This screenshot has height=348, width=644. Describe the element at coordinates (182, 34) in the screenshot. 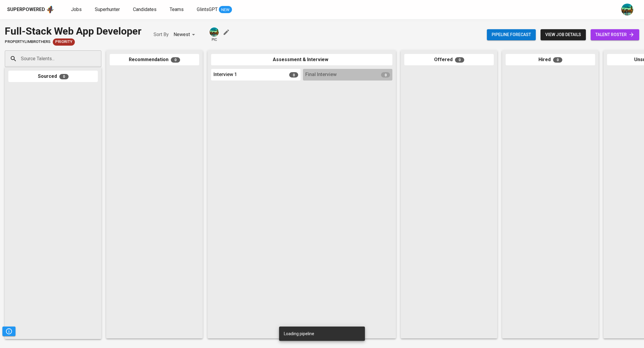

I see `p: Newest` at that location.